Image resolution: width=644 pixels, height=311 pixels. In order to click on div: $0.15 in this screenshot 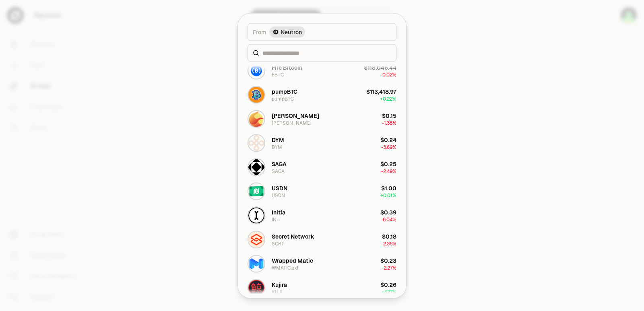, I will do `click(389, 116)`.